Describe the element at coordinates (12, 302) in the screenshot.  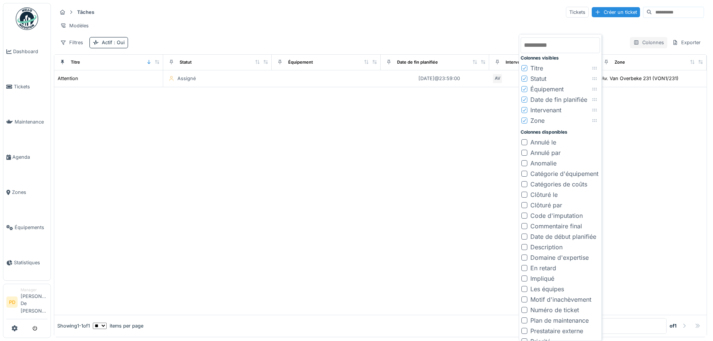
I see `li: PD` at that location.